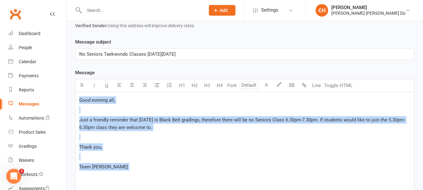 Image resolution: width=423 pixels, height=190 pixels. Describe the element at coordinates (91, 147) in the screenshot. I see `span: Thank you,` at that location.